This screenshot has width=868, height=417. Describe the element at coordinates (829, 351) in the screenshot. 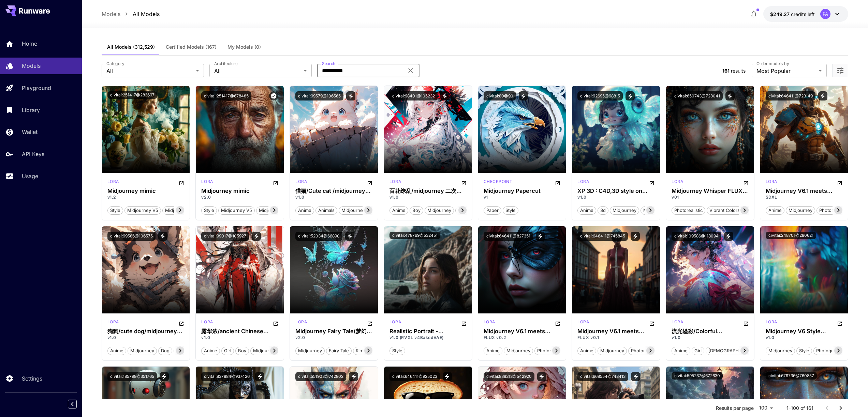

I see `span: photography` at that location.